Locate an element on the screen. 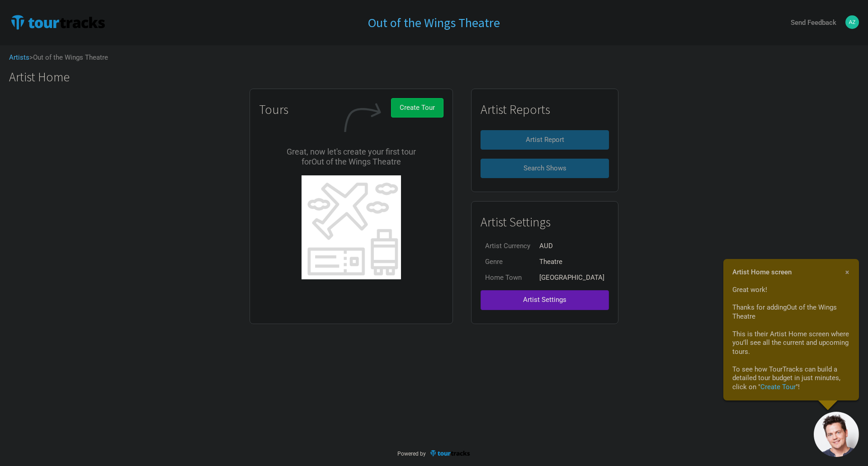 This screenshot has width=868, height=466. h1: Tours is located at coordinates (273, 113).